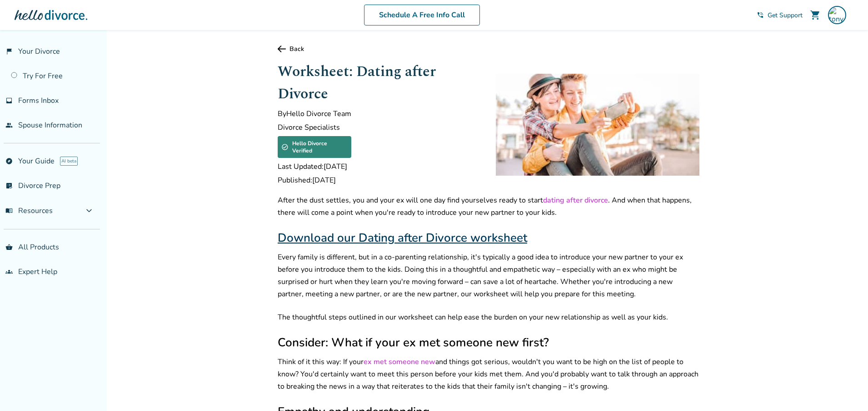  I want to click on span: explore, so click(9, 161).